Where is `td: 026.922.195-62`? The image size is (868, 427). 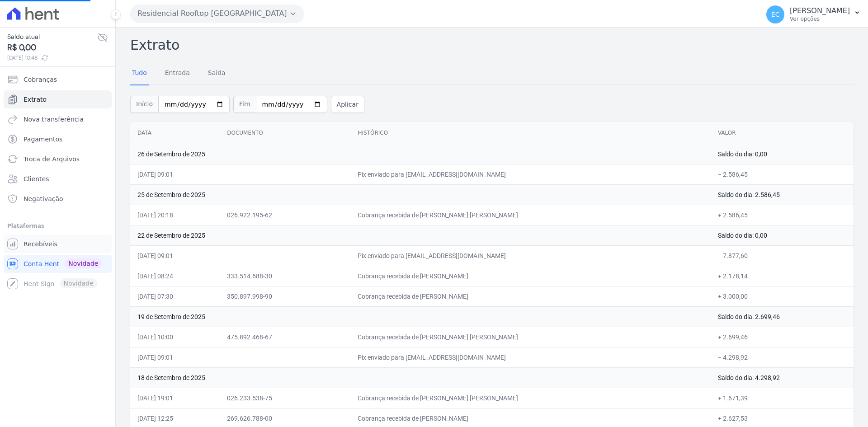 td: 026.922.195-62 is located at coordinates (285, 215).